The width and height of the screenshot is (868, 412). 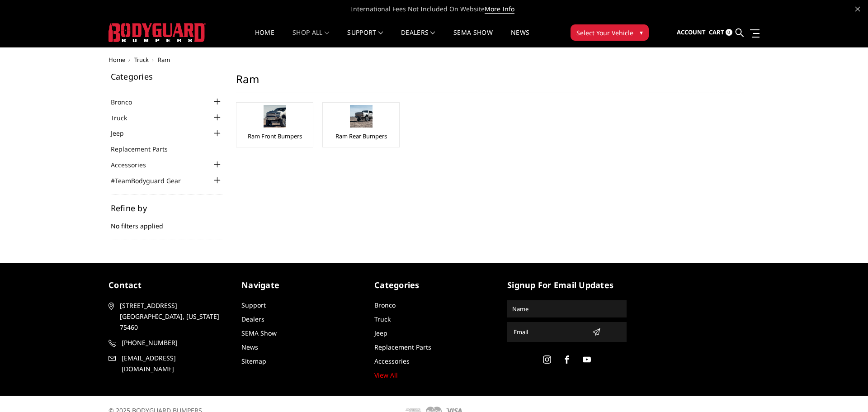 I want to click on div: No filters applied, so click(x=167, y=222).